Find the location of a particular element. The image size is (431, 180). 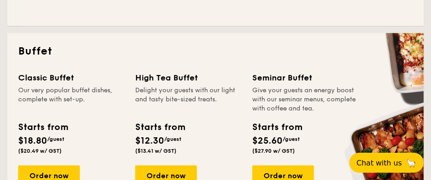

div: Classic Buffet is located at coordinates (71, 78).